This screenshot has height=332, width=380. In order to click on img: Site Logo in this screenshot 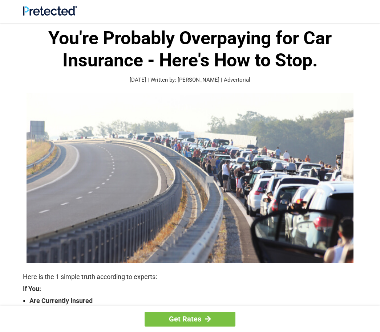, I will do `click(50, 11)`.